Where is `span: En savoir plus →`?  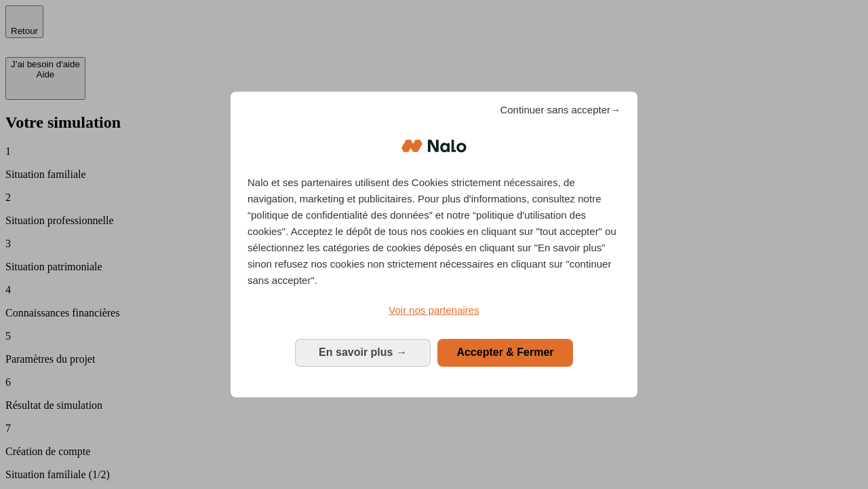
span: En savoir plus → is located at coordinates (363, 352).